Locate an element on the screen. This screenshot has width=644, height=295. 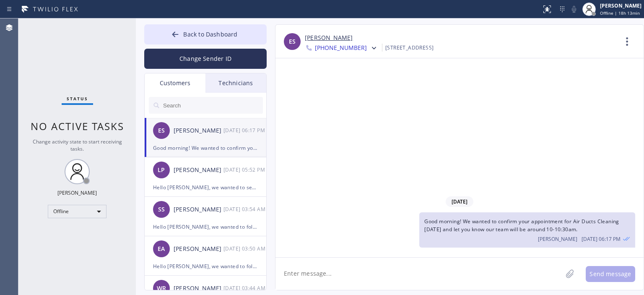
div: 08/22/2025 9:44 AM is located at coordinates (245, 288).